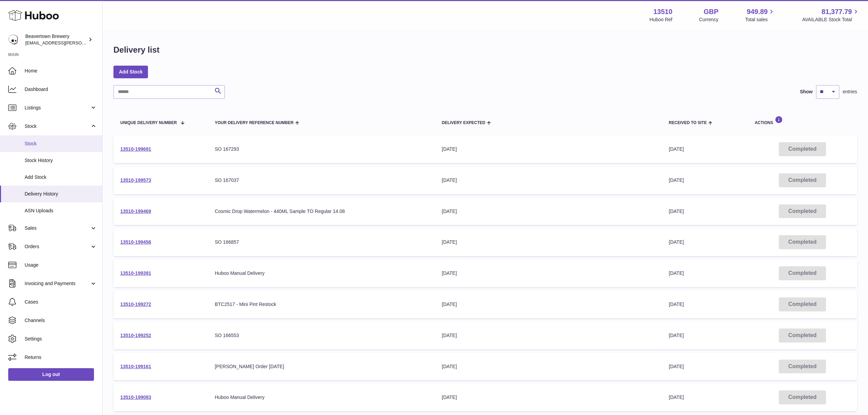 This screenshot has height=415, width=868. What do you see at coordinates (61, 211) in the screenshot?
I see `span: ASN Uploads` at bounding box center [61, 211].